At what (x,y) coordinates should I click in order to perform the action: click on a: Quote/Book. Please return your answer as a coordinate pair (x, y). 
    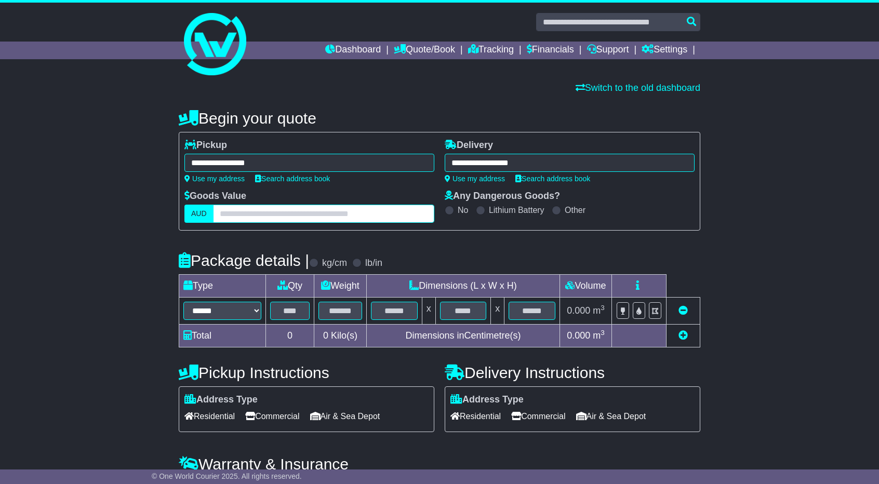
    Looking at the image, I should click on (424, 50).